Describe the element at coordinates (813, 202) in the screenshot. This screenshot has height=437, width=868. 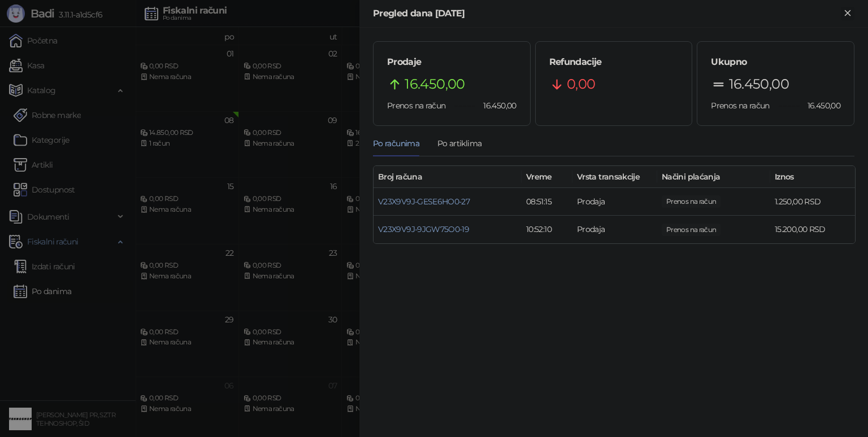
I see `td: 1.250,00 RSD` at that location.